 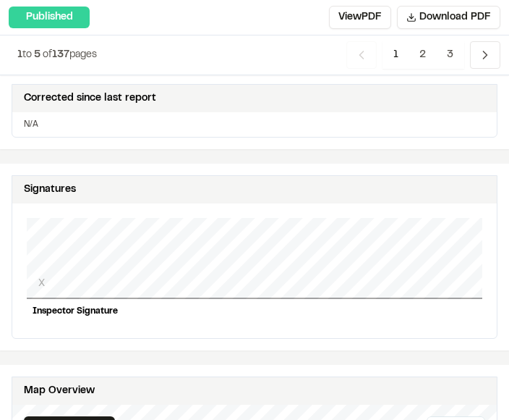 What do you see at coordinates (59, 391) in the screenshot?
I see `div: Map Overview` at bounding box center [59, 391].